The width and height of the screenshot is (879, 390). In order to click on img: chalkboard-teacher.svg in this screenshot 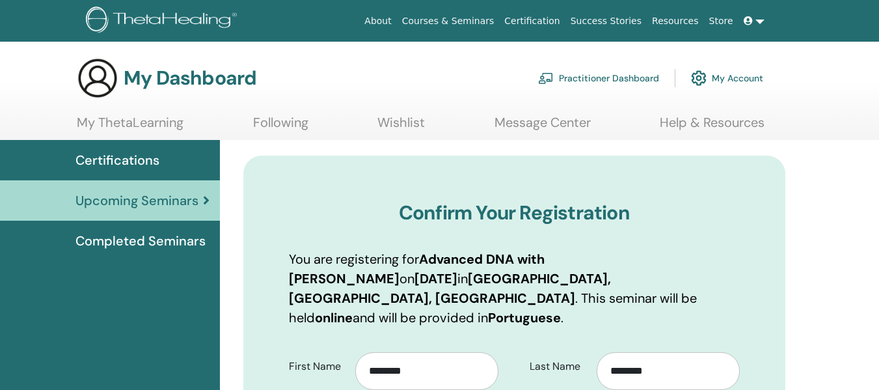, I will do `click(546, 78)`.